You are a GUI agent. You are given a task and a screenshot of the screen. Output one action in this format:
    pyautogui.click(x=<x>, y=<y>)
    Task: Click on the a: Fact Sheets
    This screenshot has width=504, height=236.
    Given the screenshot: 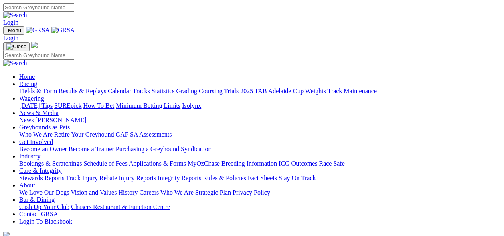 What is the action you would take?
    pyautogui.click(x=262, y=177)
    